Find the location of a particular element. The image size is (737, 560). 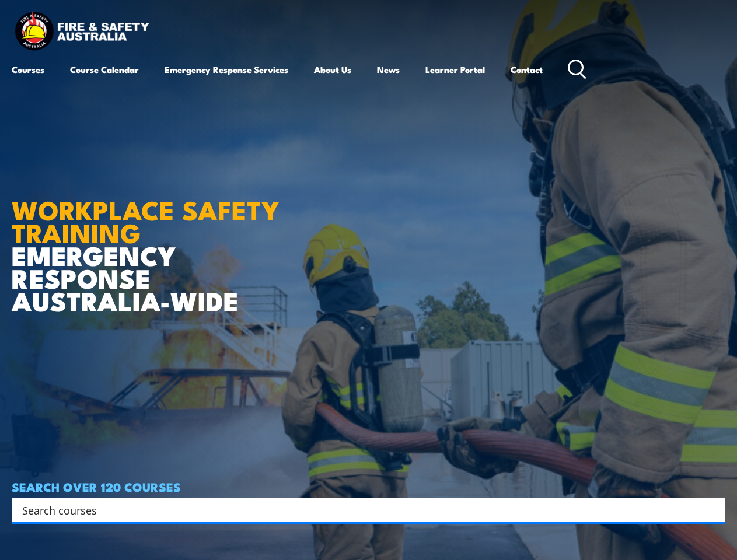

strong: WORKPLACE SAFETY TRAINING is located at coordinates (145, 221).